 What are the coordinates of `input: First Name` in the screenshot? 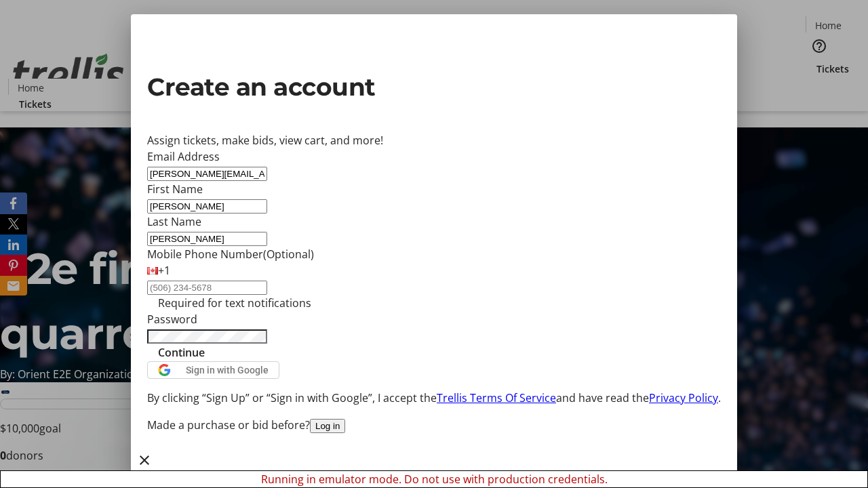 It's located at (207, 206).